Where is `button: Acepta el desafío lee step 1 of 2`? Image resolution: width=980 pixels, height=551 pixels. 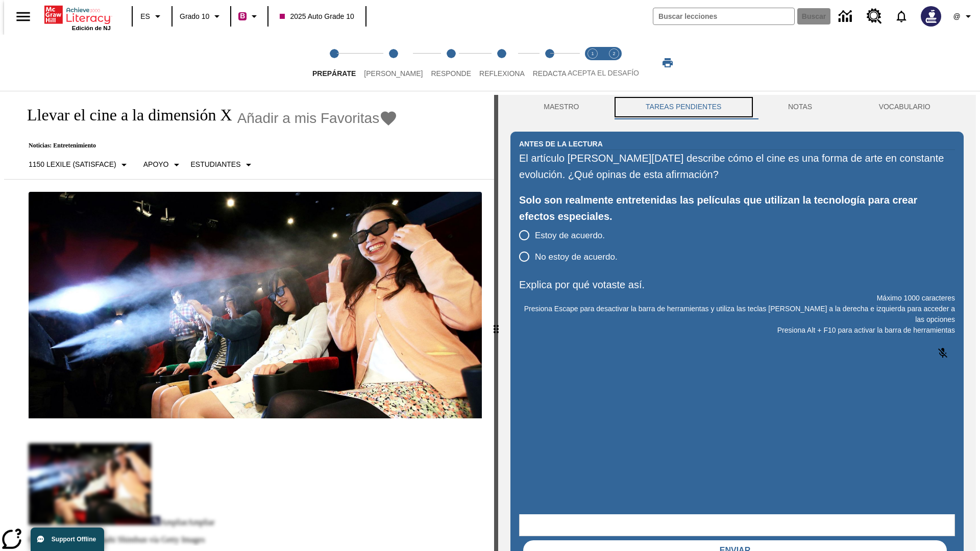 button: Acepta el desafío lee step 1 of 2 is located at coordinates (593, 62).